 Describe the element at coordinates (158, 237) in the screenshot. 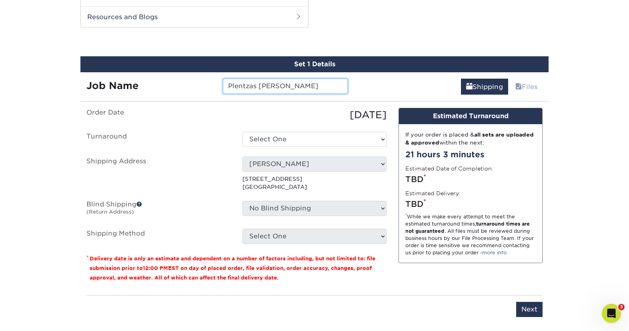

I see `label: Shipping Method` at that location.